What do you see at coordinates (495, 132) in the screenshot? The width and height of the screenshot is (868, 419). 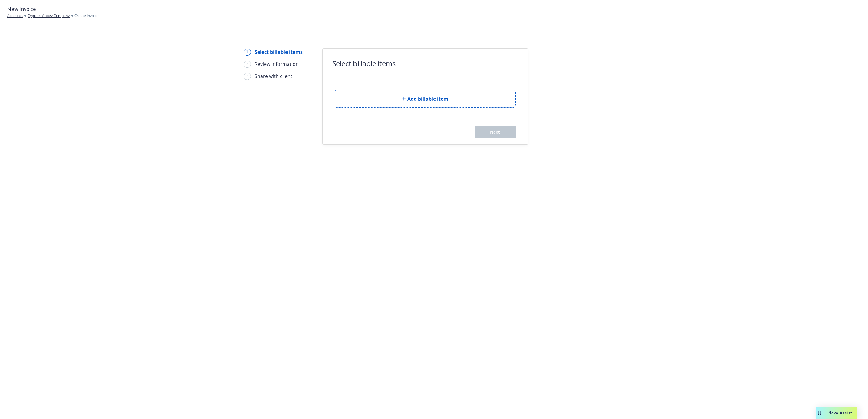 I see `span: Next` at bounding box center [495, 132].